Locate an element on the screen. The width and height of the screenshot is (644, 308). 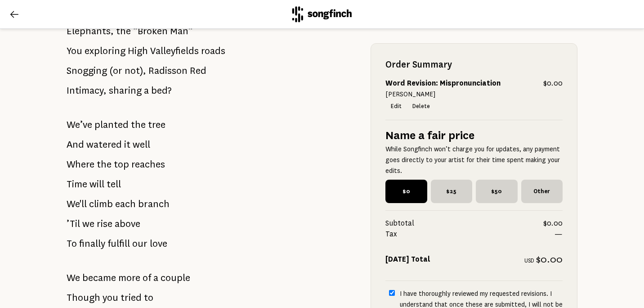
span: well is located at coordinates (141, 144).